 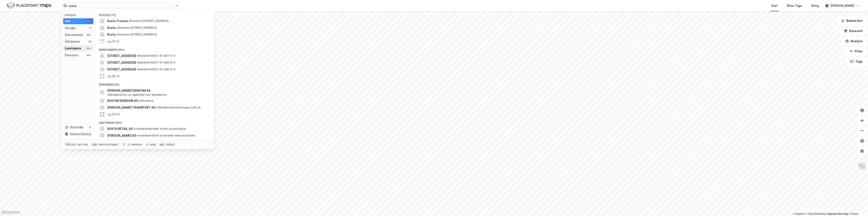 I want to click on div: Gårdeiere (52), so click(x=155, y=83).